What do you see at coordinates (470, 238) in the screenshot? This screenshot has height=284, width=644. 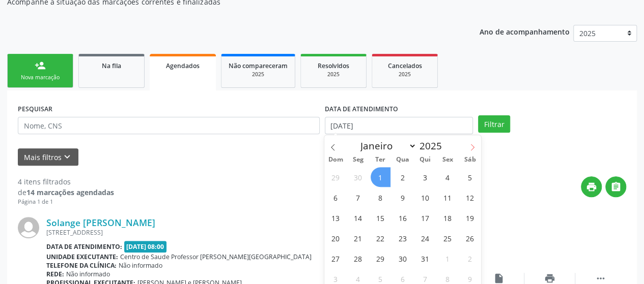 I see `span: Julho 26, 2025` at bounding box center [470, 238].